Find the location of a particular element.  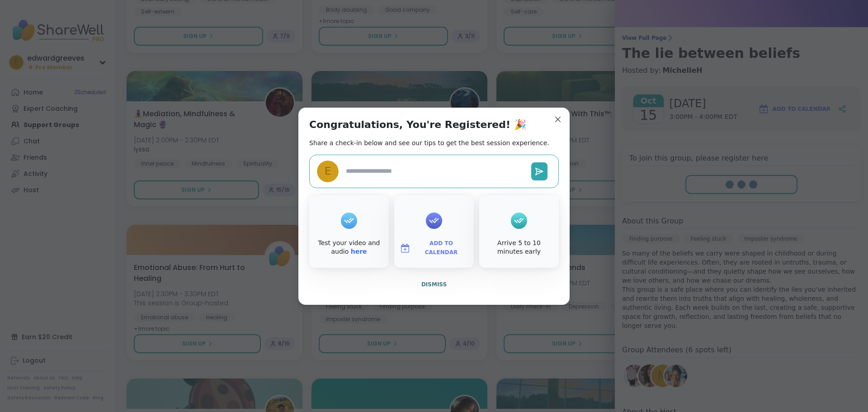

h1: Congratulations, You're Registered! 🎉 is located at coordinates (418, 125).